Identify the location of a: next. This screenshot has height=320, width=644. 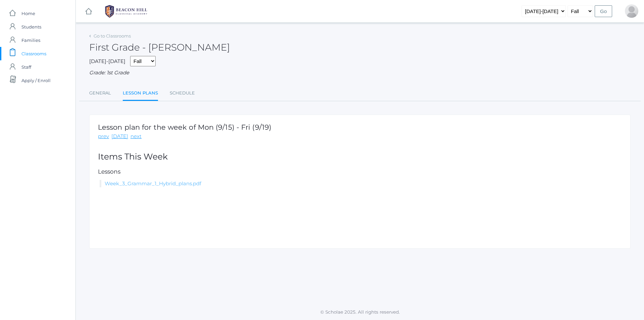
(136, 136).